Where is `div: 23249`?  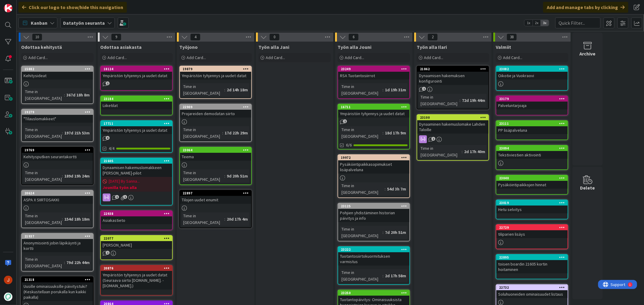
div: 23249 is located at coordinates (375, 69).